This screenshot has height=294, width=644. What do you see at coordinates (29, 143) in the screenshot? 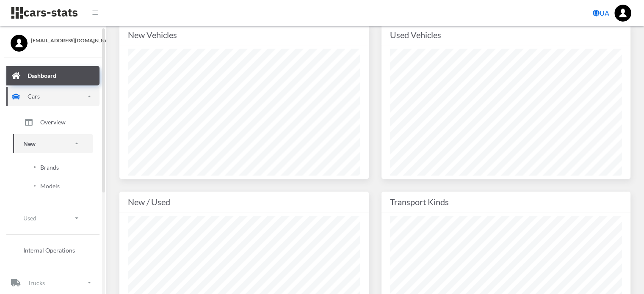
I see `p: New` at bounding box center [29, 143].